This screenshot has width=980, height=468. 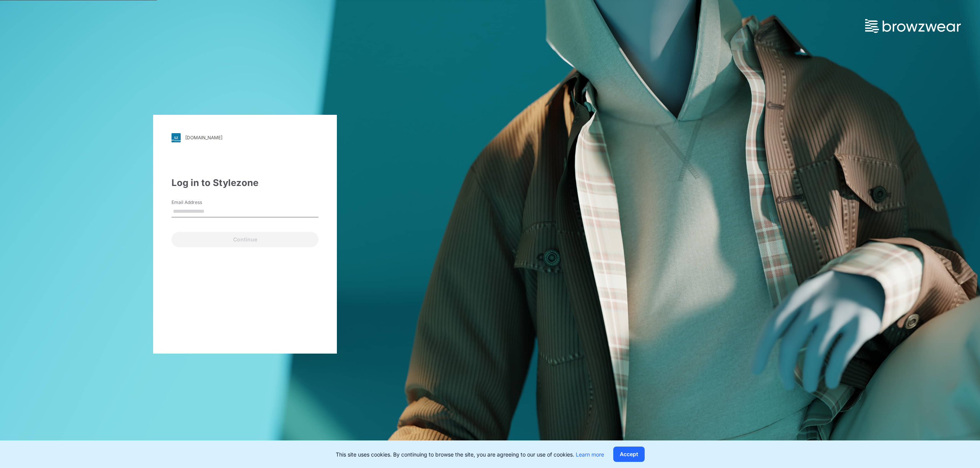 What do you see at coordinates (629, 455) in the screenshot?
I see `button: Accept` at bounding box center [629, 455].